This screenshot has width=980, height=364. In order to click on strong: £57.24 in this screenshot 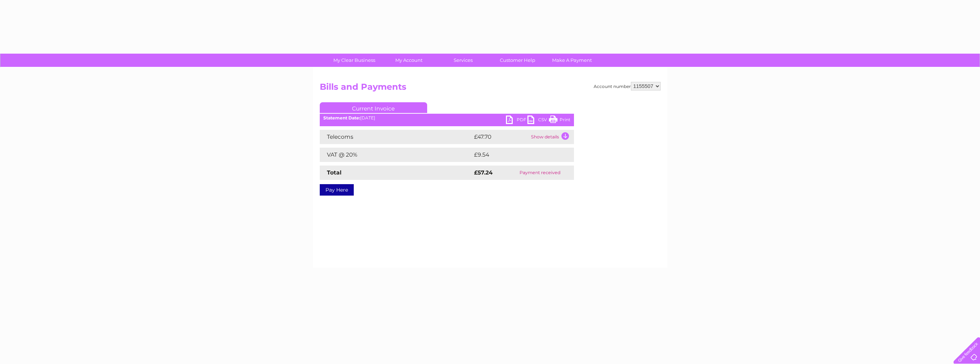, I will do `click(483, 172)`.